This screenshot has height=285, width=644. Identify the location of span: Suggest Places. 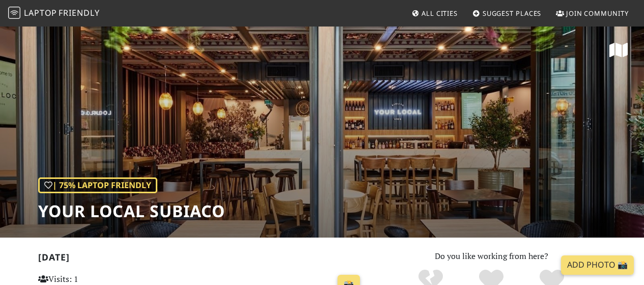
(512, 13).